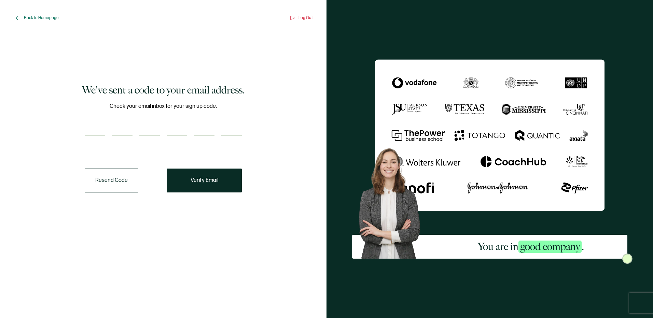  Describe the element at coordinates (163, 106) in the screenshot. I see `span: Check your email inbox for your sign up code.` at that location.